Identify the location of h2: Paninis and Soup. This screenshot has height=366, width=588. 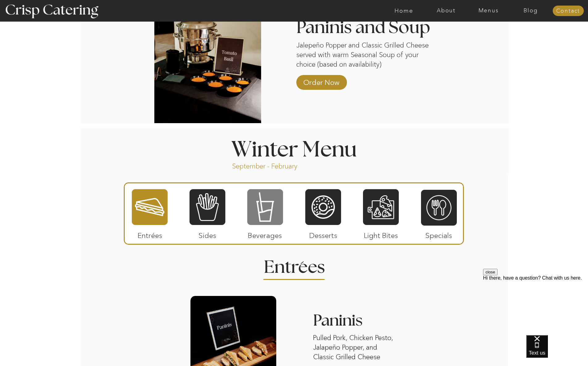
(369, 27).